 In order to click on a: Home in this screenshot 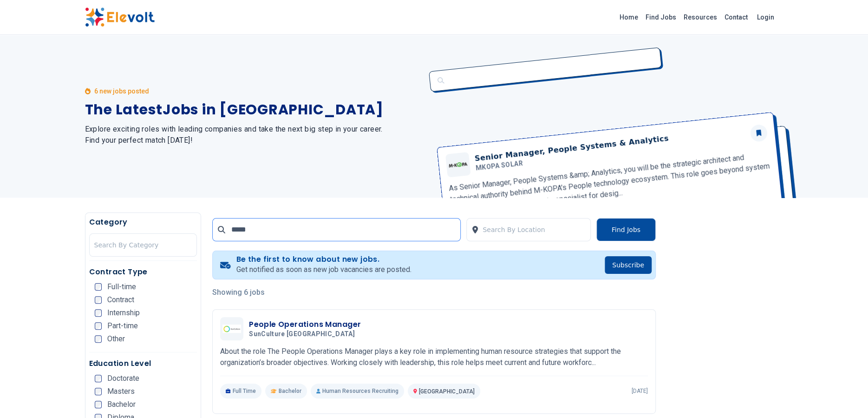, I will do `click(629, 17)`.